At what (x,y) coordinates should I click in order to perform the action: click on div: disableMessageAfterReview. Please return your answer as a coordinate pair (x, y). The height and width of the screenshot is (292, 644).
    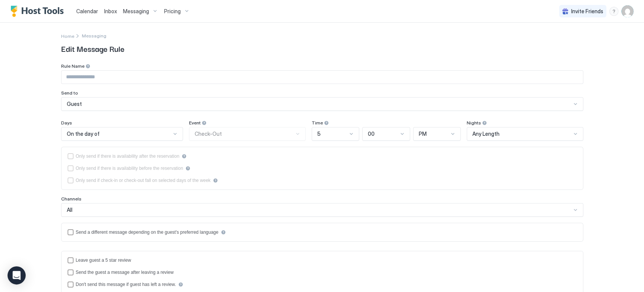
    Looking at the image, I should click on (322, 284).